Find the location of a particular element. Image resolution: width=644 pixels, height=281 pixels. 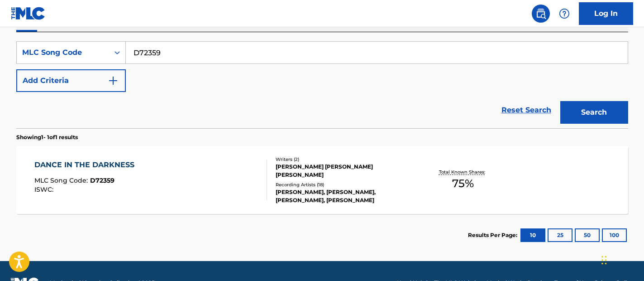

img: search is located at coordinates (542, 14).